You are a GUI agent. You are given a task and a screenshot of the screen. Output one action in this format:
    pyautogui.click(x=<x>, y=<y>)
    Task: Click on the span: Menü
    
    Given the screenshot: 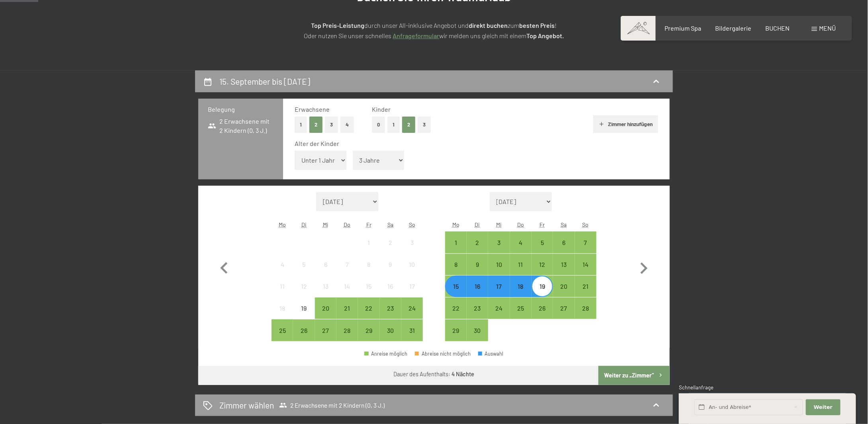 What is the action you would take?
    pyautogui.click(x=828, y=28)
    